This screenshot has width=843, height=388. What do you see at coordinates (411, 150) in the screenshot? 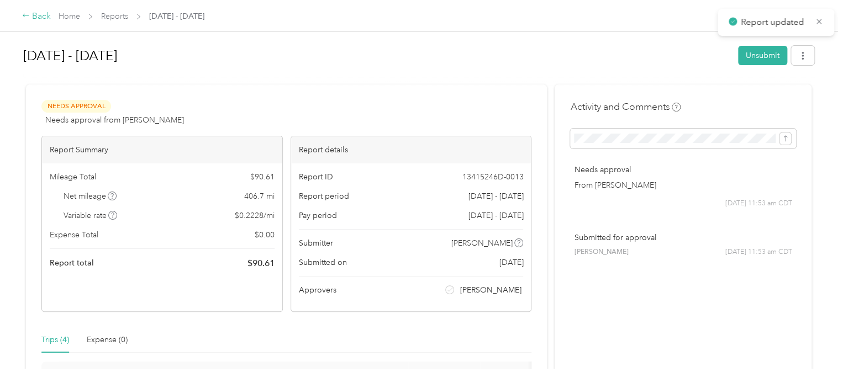
I see `div: Report details` at bounding box center [411, 150].